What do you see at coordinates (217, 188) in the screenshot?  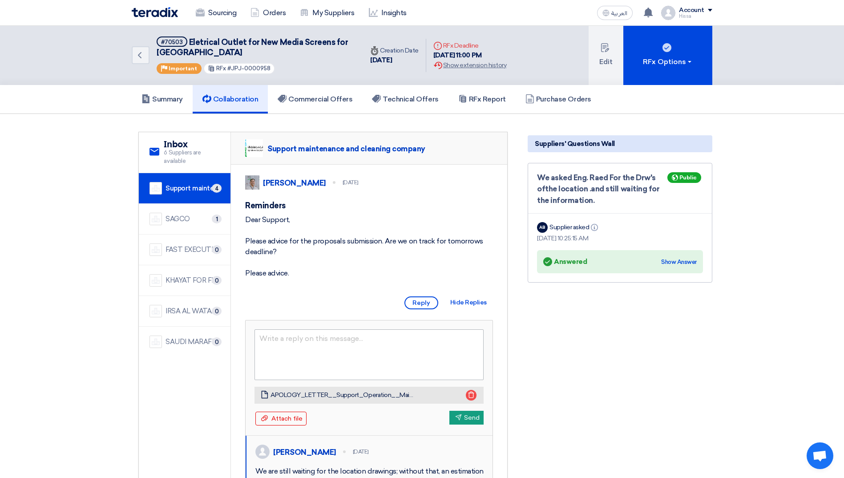 I see `span: 4` at bounding box center [217, 188].